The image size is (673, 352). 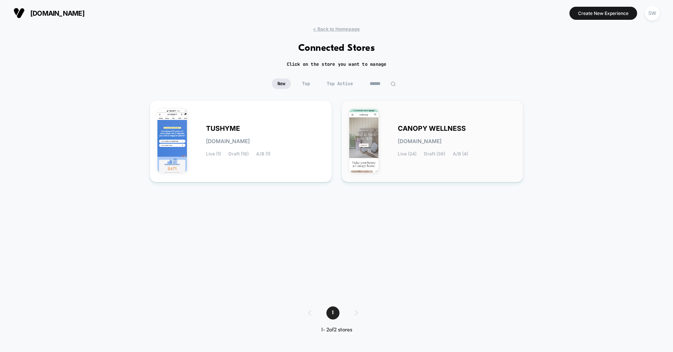 I want to click on span: Draft (36), so click(x=434, y=154).